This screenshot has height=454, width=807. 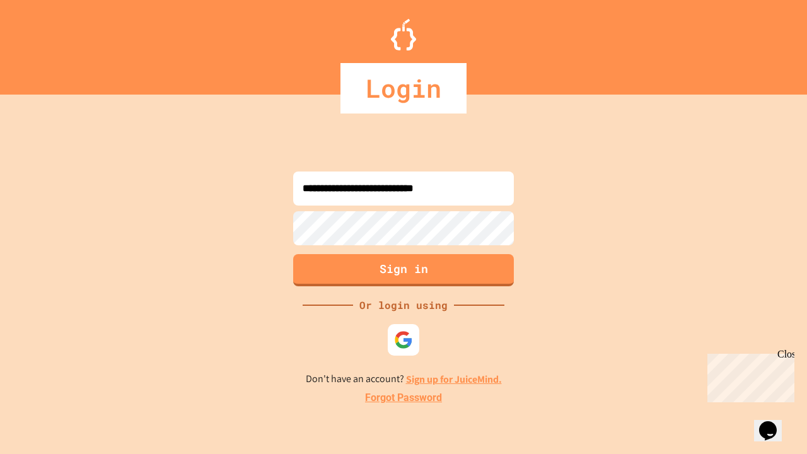 I want to click on div: Chat with us now!Close, so click(x=46, y=42).